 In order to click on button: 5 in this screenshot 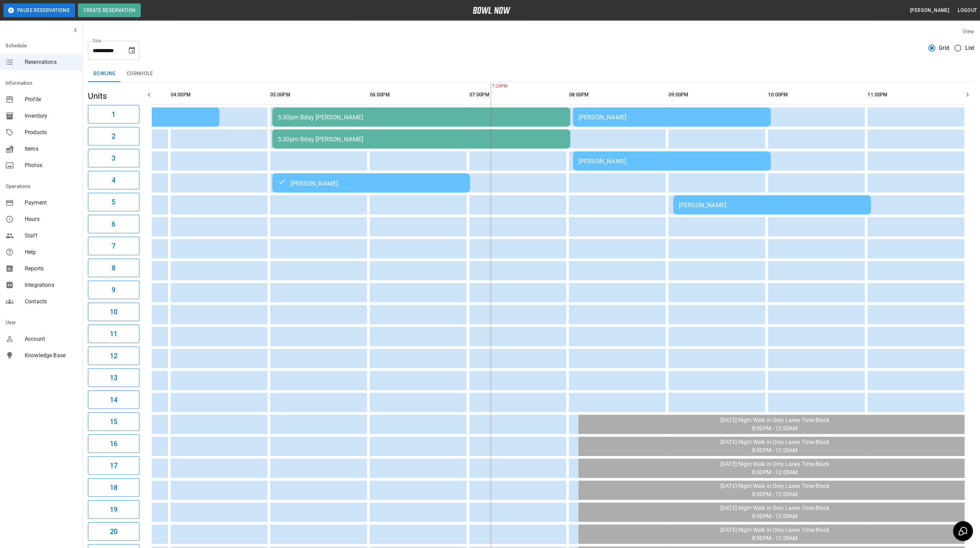, I will do `click(113, 202)`.